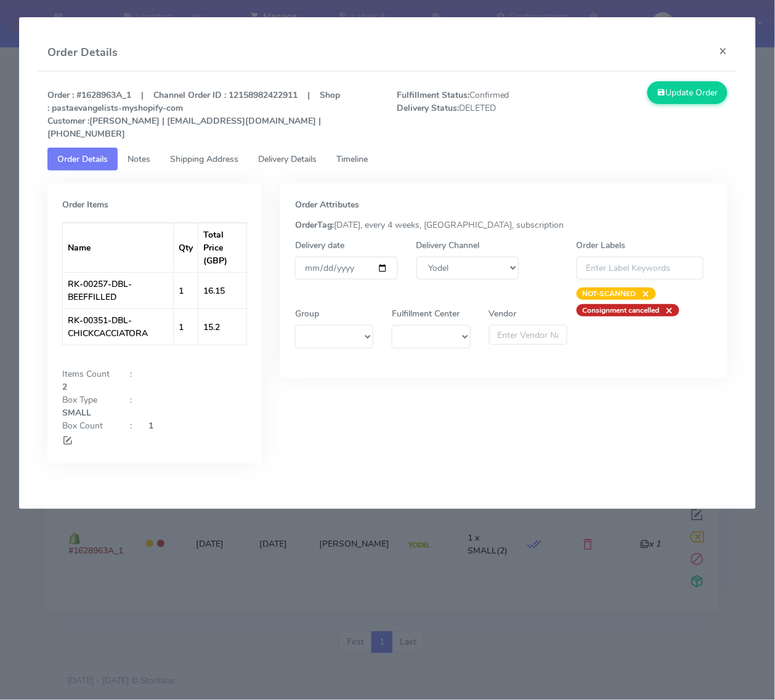  I want to click on span: Shipping Address, so click(204, 159).